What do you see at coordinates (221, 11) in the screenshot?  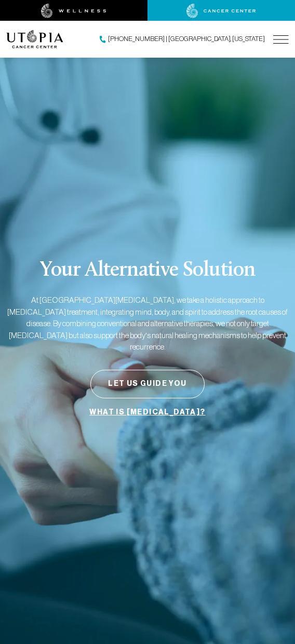 I see `img: cancer center` at bounding box center [221, 11].